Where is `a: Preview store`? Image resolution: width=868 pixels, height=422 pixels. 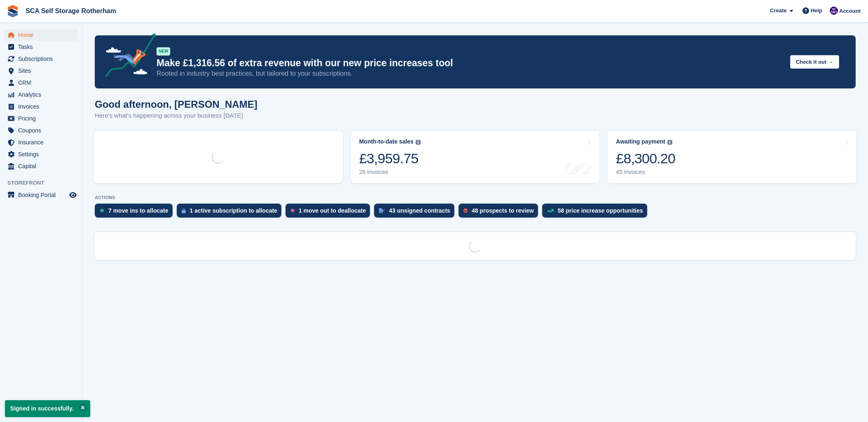
a: Preview store is located at coordinates (73, 195).